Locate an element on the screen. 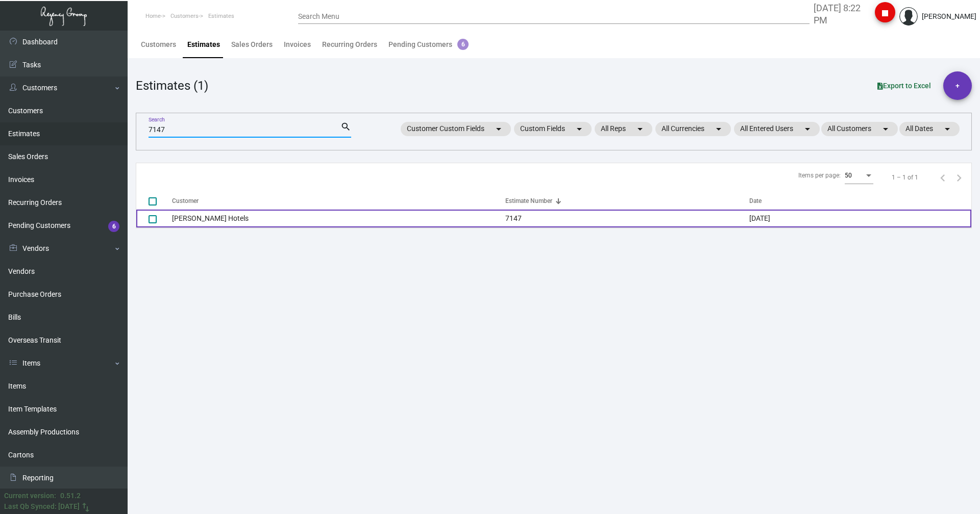  div: Customers is located at coordinates (158, 44).